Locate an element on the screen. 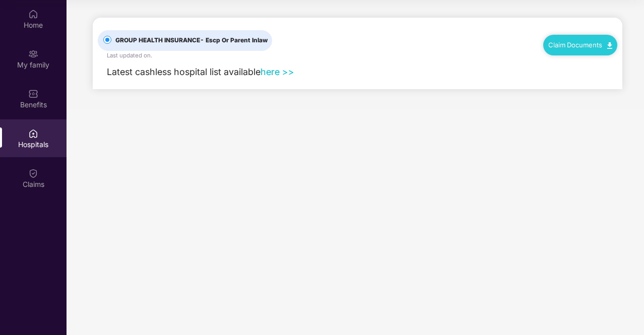 The width and height of the screenshot is (644, 335). img: svg+xml;base64,PHN2ZyBpZD0iSG9tZSIgeG1sbnM9Imh0dHA6Ly93d3cudzMub3JnLzIwMDAvc3ZnIiB3aWR0aD0iMjAiIG... is located at coordinates (33, 14).